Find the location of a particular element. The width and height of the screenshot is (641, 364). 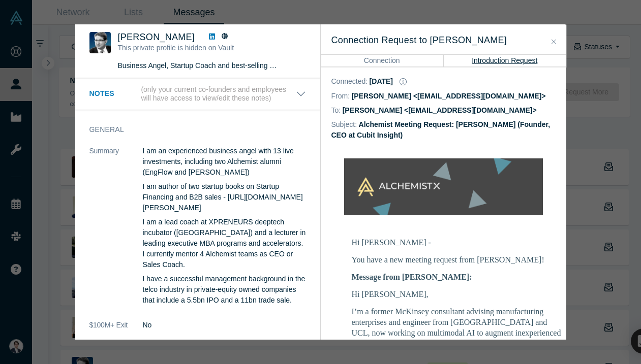

dt: Subject: is located at coordinates (344, 124).